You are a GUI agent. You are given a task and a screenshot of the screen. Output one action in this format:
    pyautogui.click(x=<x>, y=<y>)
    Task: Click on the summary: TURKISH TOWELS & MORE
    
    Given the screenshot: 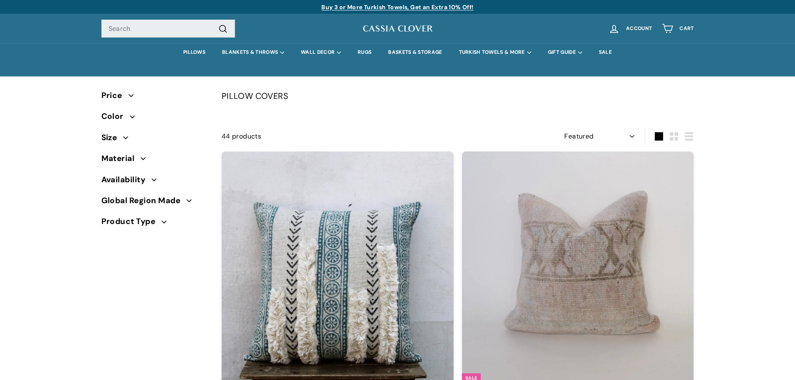 What is the action you would take?
    pyautogui.click(x=495, y=52)
    